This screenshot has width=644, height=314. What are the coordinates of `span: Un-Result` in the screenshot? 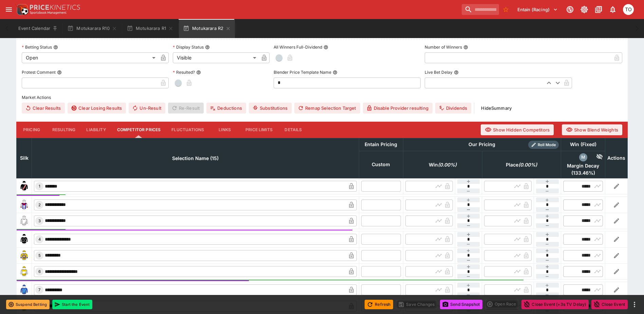 It's located at (147, 108).